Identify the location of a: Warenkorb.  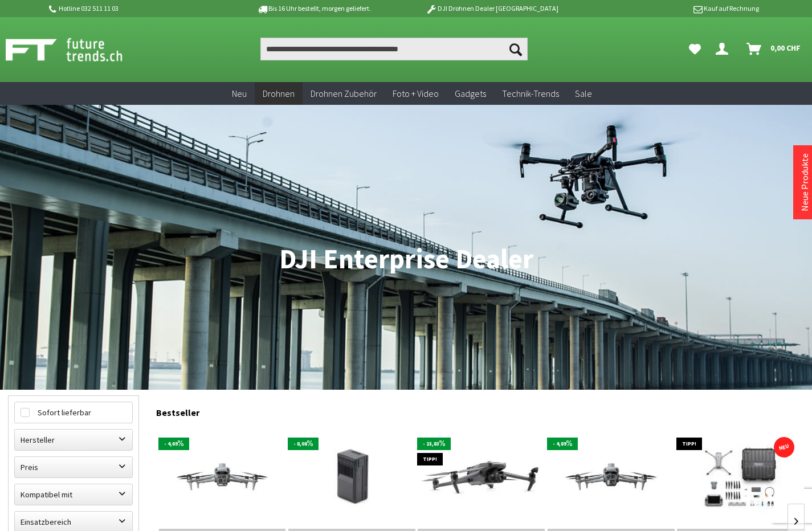
(774, 49).